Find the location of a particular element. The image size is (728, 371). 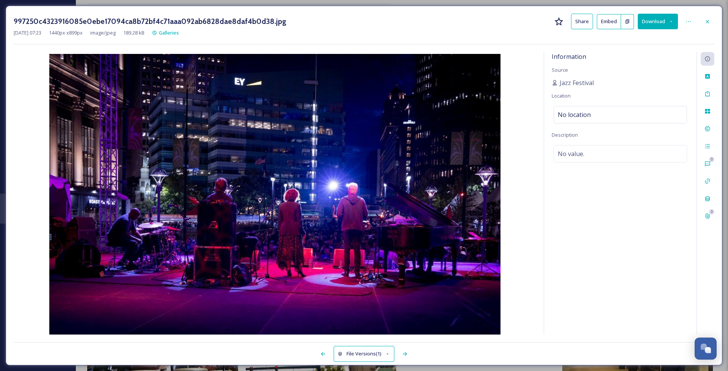

button: Open Chat is located at coordinates (706, 348).